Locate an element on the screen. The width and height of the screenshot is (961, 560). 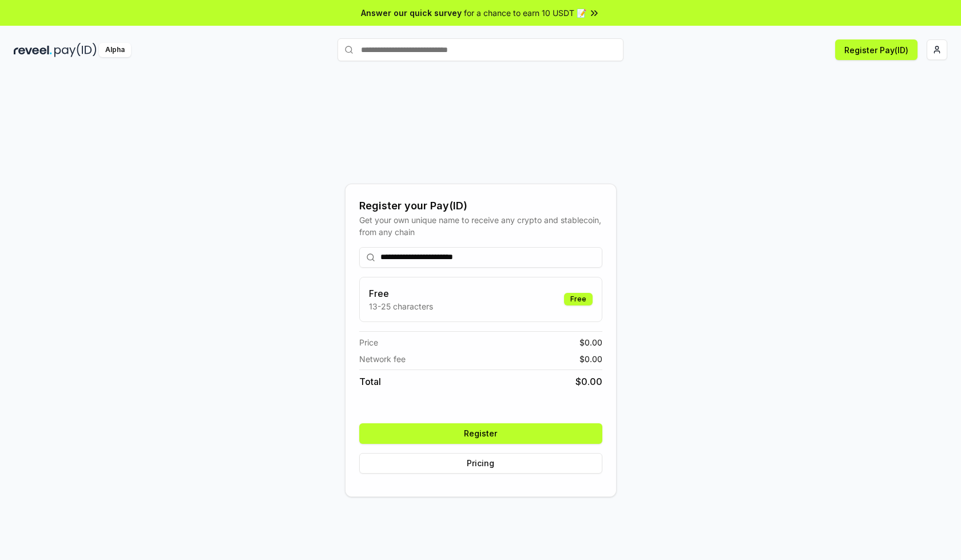
p: 13-25 characters is located at coordinates (401, 306).